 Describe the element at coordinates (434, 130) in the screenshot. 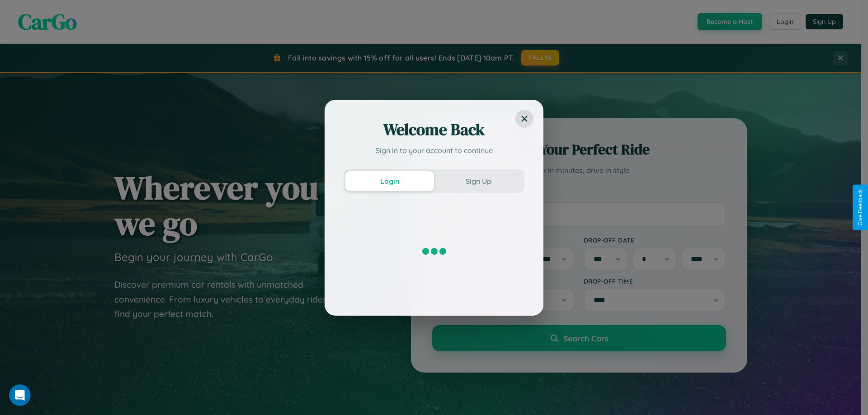

I see `h2: Welcome Back` at that location.